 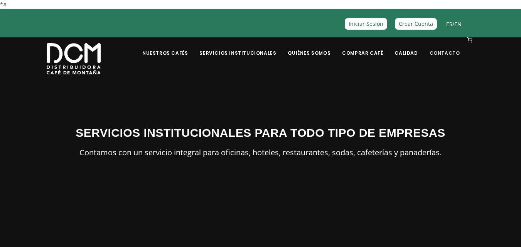 What do you see at coordinates (261, 153) in the screenshot?
I see `p: Contamos con un servicio integral para oficinas, hoteles, restaurantes, sodas, cafeterías y panad...` at bounding box center [261, 153].